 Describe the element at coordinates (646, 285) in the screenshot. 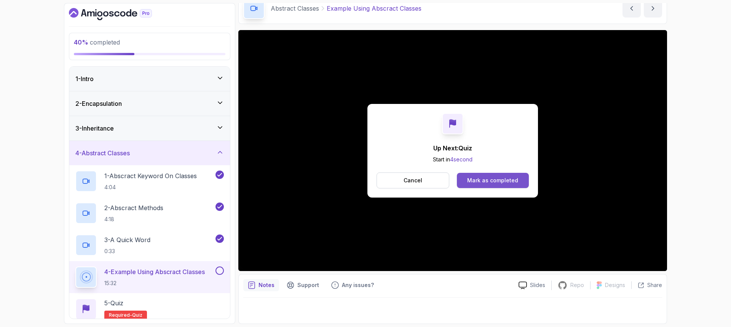

I see `button: Share` at that location.